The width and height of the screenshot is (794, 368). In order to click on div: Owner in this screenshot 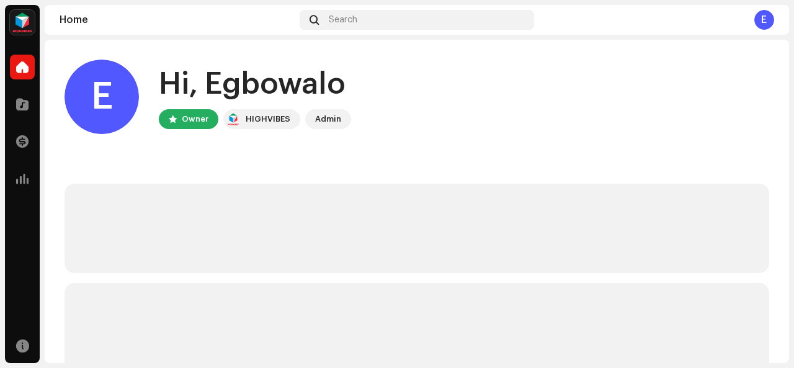, I will do `click(195, 119)`.